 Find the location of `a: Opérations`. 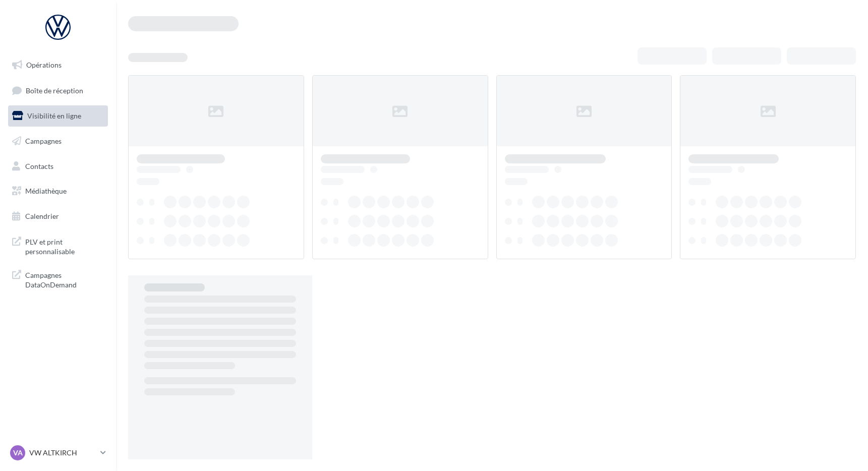

a: Opérations is located at coordinates (58, 65).